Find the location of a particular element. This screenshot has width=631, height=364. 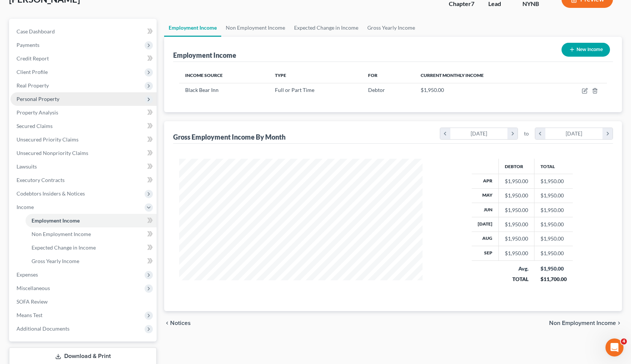

span: Executory Contracts is located at coordinates (40, 180).